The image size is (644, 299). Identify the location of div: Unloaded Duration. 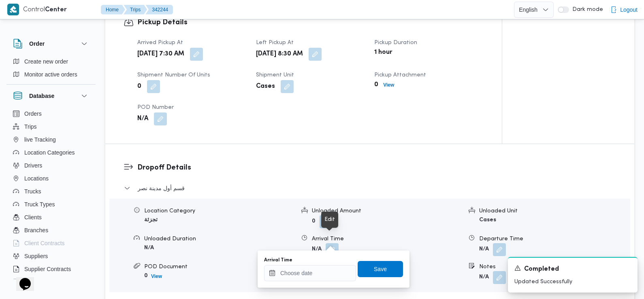
(220, 239).